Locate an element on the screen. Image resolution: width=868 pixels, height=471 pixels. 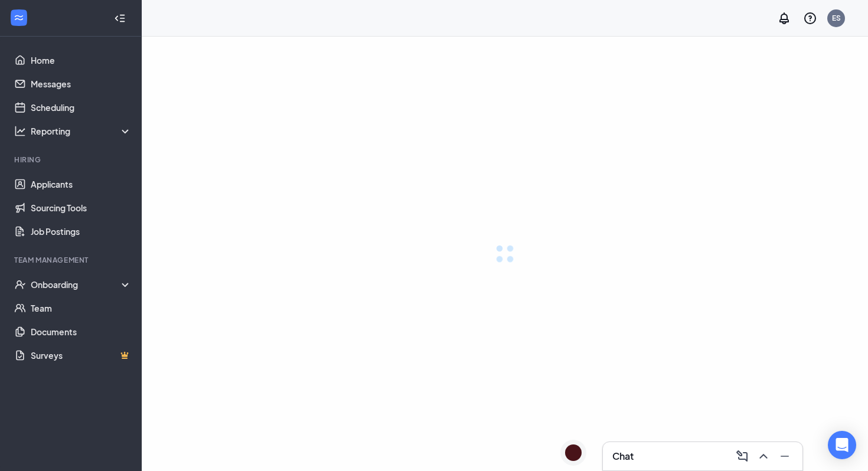
svg: ComposeMessage is located at coordinates (742, 456).